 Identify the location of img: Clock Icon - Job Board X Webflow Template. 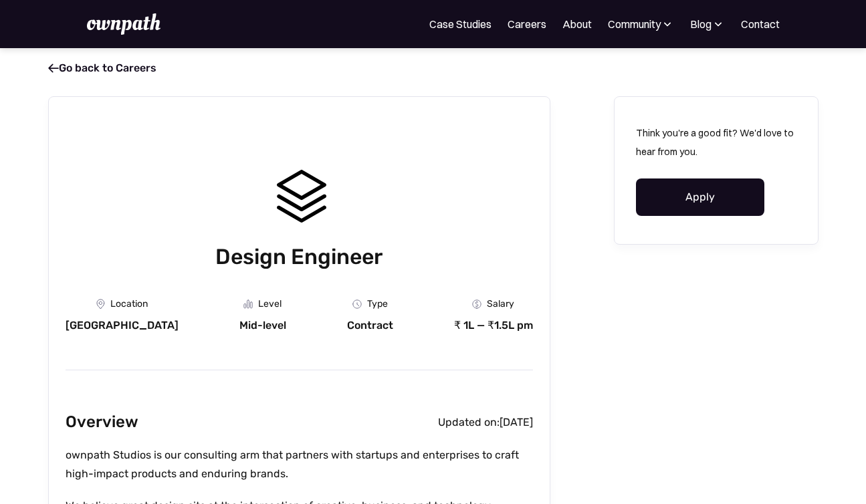
(357, 304).